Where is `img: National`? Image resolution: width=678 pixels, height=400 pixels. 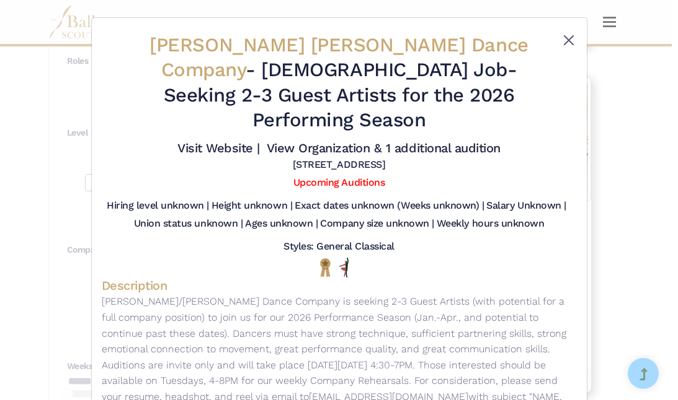 img: National is located at coordinates (325, 267).